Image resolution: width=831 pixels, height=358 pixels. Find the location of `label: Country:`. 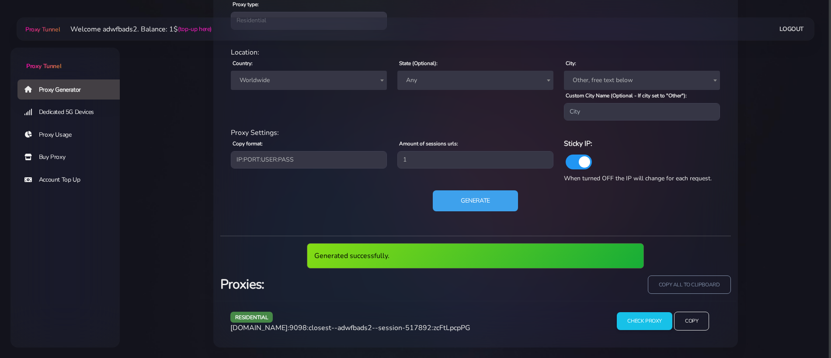

label: Country: is located at coordinates (243, 63).